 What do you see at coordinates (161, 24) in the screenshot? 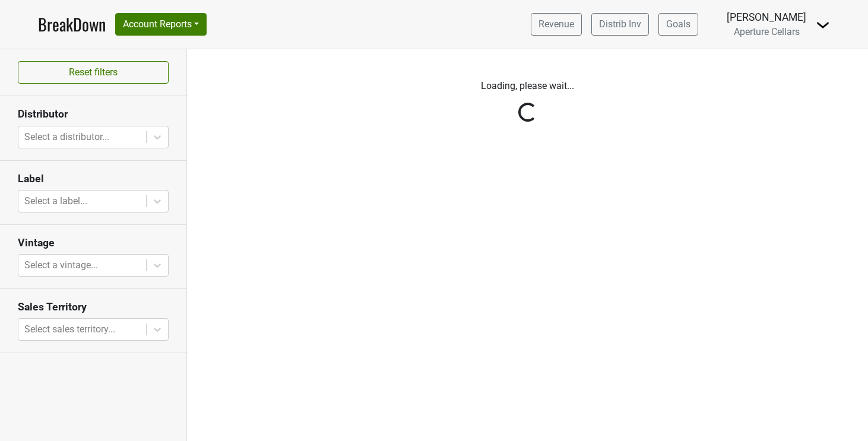
I see `button: Account Reports` at bounding box center [161, 24].